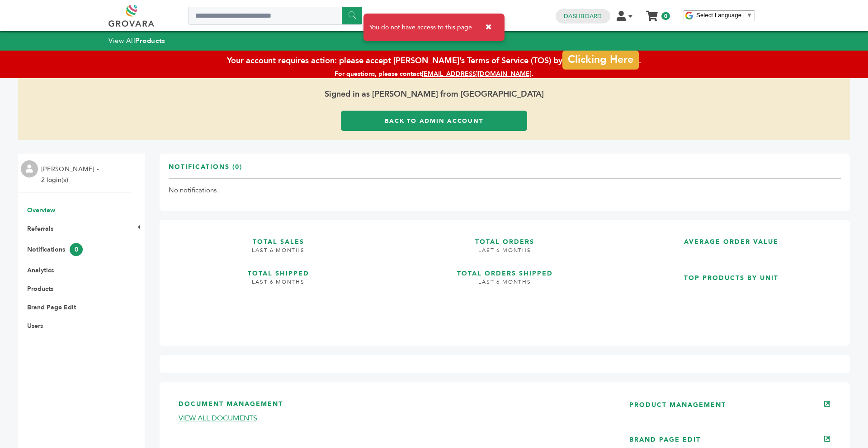 Image resolution: width=868 pixels, height=448 pixels. I want to click on h3: Notifications (0), so click(205, 170).